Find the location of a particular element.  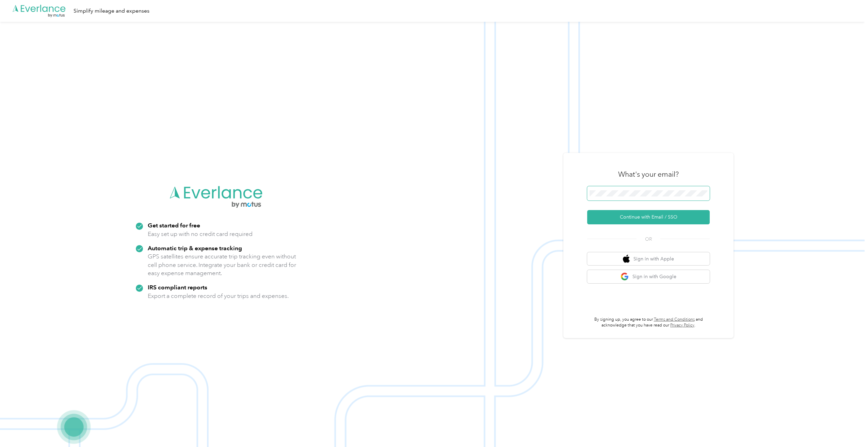

h3: What's your email? is located at coordinates (648, 174).